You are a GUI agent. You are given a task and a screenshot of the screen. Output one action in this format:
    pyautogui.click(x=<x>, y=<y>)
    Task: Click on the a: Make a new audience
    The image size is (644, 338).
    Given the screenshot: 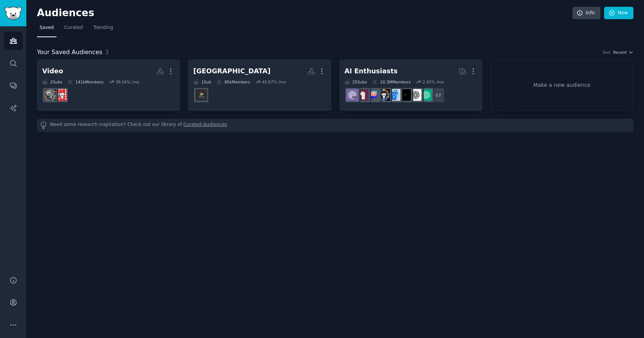 What is the action you would take?
    pyautogui.click(x=562, y=85)
    